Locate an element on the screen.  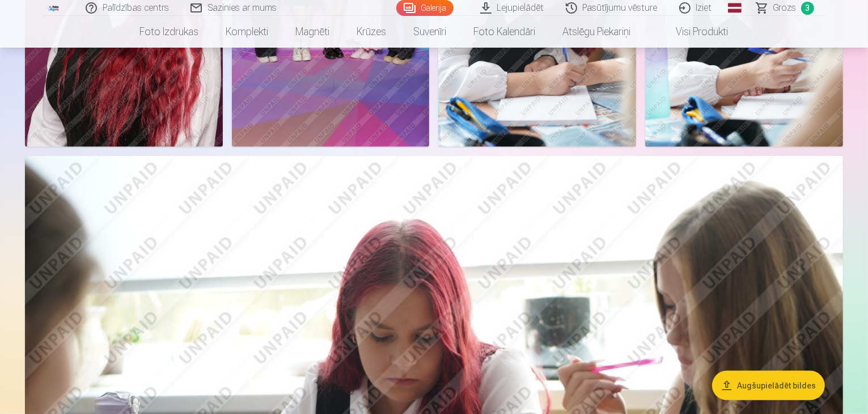
button: Augšupielādēt bildes is located at coordinates (768, 386).